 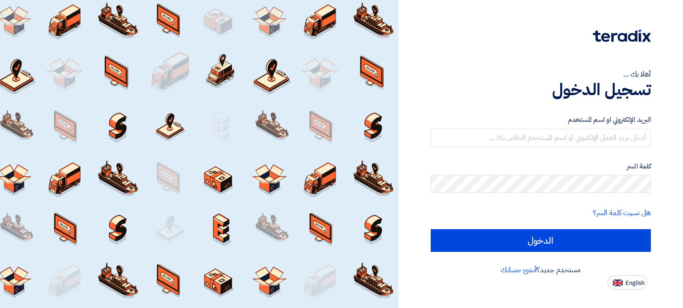 I want to click on input: أدخل بريد العمل الإلكتروني او اسم المستخدم الخاص بك ..., so click(x=541, y=138).